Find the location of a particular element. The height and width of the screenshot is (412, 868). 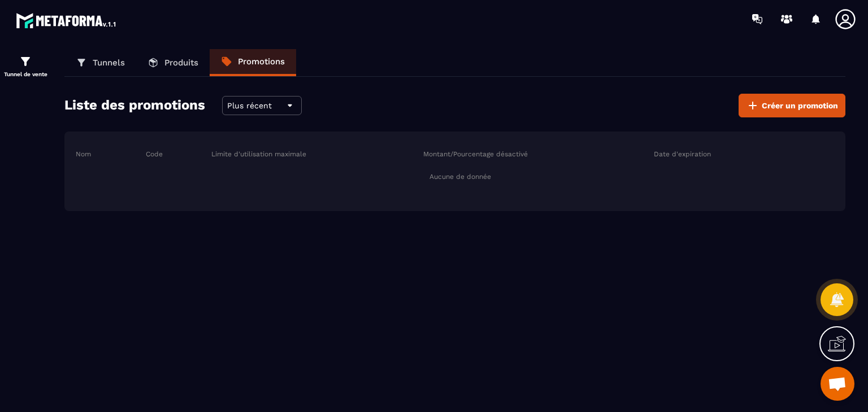

p: Tunnels is located at coordinates (108, 63).